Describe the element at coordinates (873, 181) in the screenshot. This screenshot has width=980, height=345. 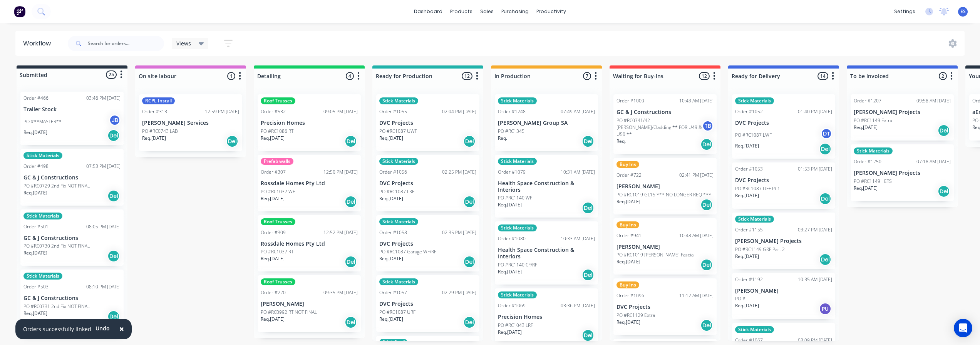
I see `p: PO #RC1149 - ETS` at that location.